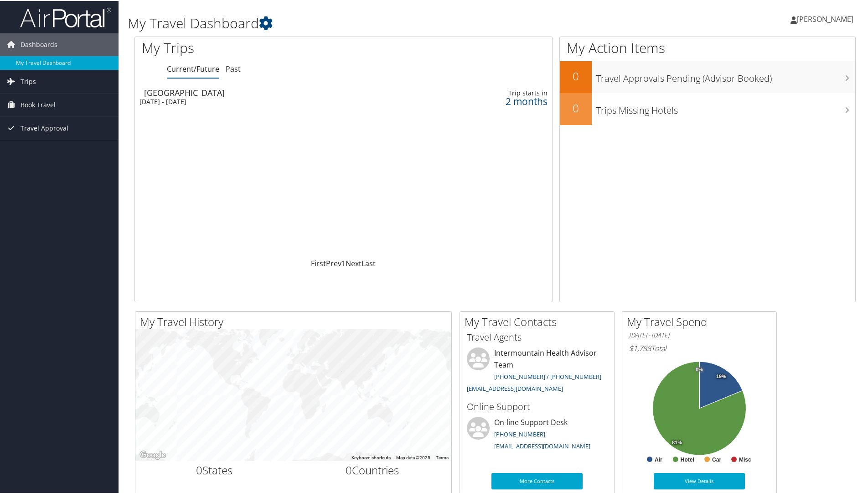  I want to click on div: Trip starts in, so click(496, 93).